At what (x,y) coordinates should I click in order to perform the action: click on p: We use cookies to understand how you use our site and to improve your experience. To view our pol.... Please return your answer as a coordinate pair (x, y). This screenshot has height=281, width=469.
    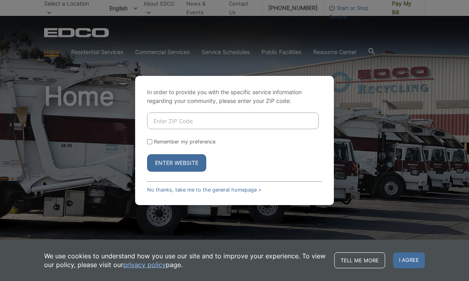
    Looking at the image, I should click on (185, 261).